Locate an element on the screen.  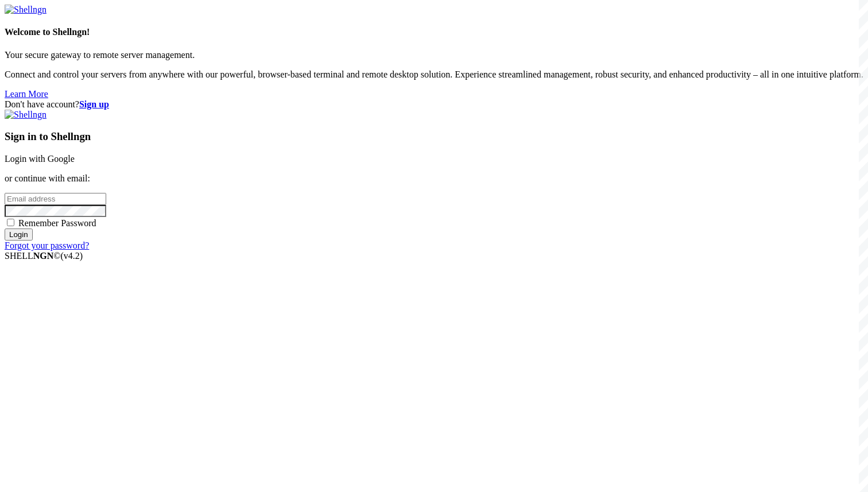
a: Login with Google is located at coordinates (39, 158).